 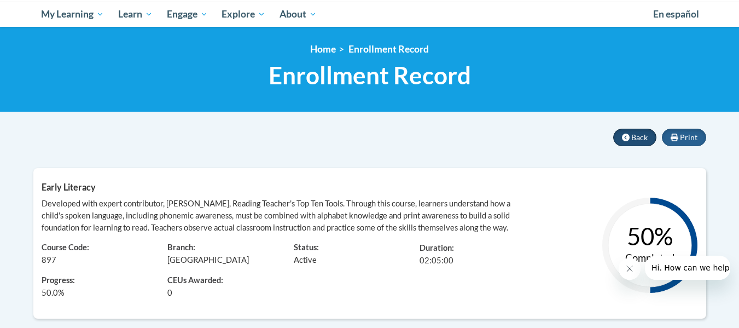 What do you see at coordinates (72, 14) in the screenshot?
I see `span: My Learning` at bounding box center [72, 14].